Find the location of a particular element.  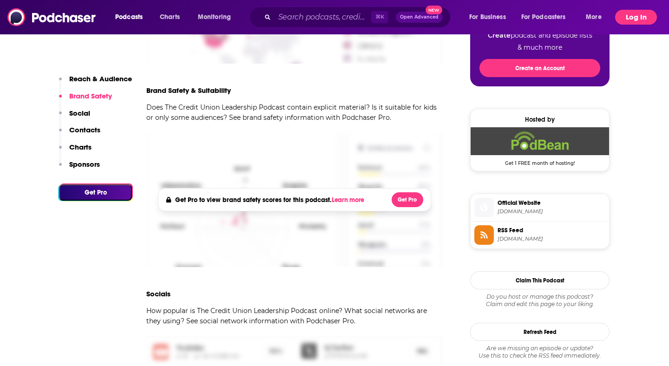

button: Open AdvancedNew is located at coordinates (419, 17).